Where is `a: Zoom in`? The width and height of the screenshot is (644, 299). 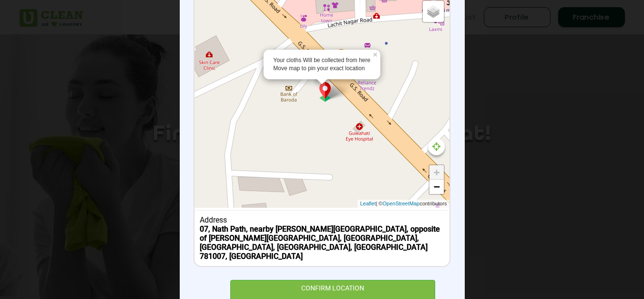
a: Zoom in is located at coordinates (436, 172).